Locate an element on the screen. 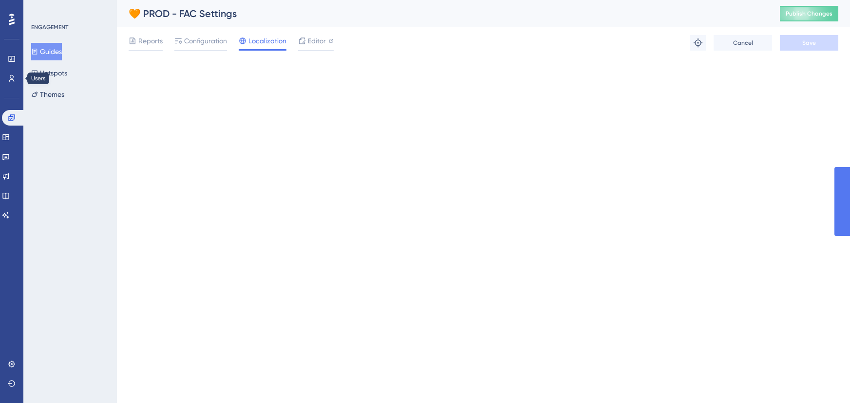  div: ENGAGEMENT is located at coordinates (50, 27).